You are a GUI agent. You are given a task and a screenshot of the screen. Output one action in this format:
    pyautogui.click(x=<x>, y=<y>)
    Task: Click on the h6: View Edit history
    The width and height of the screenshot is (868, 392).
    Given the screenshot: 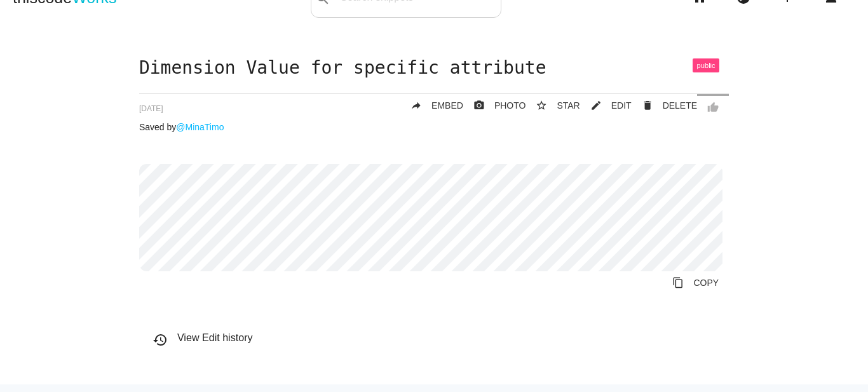 What is the action you would take?
    pyautogui.click(x=440, y=338)
    